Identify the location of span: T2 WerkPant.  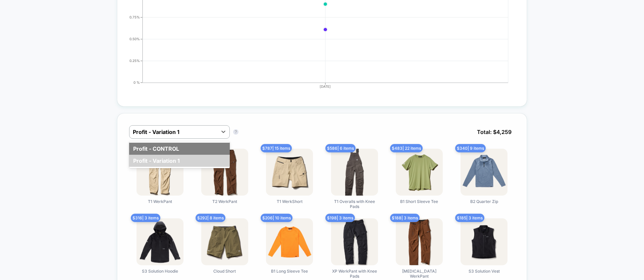
(225, 204).